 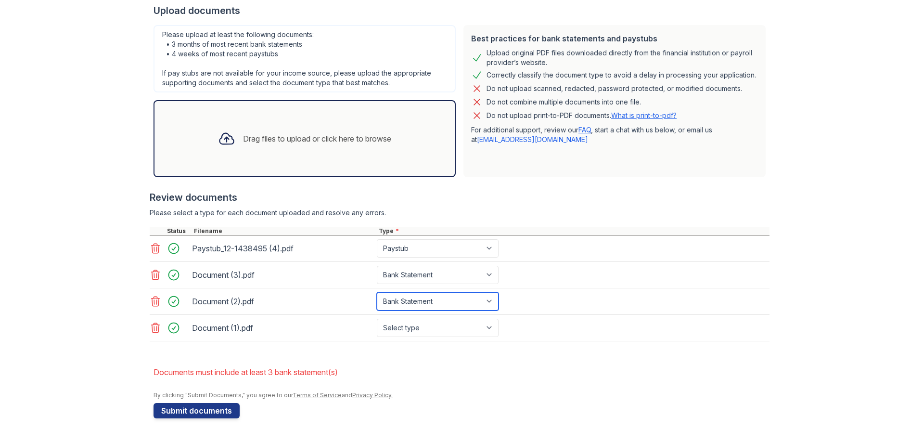 I want to click on div: Please select a type for each document uploaded and resolve any errors., so click(x=459, y=213).